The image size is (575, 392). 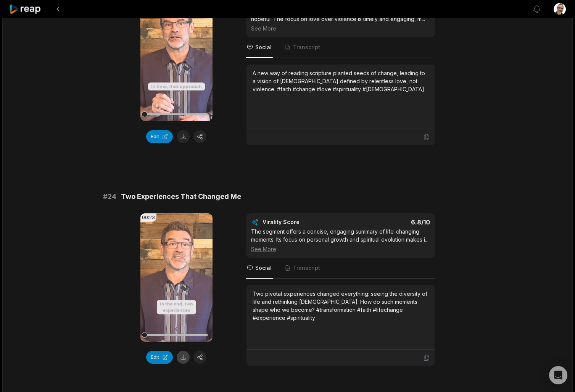 What do you see at coordinates (340, 305) in the screenshot?
I see `div: Two pivotal experiences changed everything: seeing the diversity of life and rethinking [DEMOGRAP...` at bounding box center [340, 305].